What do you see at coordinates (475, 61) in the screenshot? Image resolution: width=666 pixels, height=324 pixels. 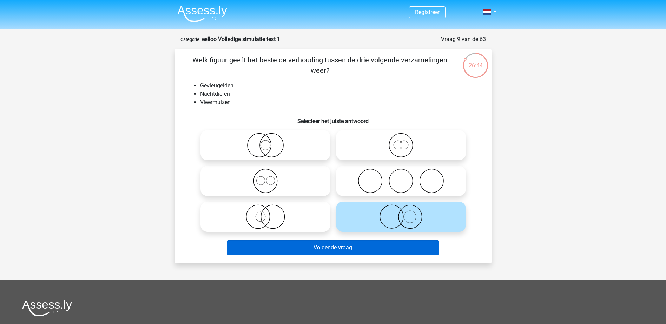 I see `div: 26:44` at bounding box center [475, 61].